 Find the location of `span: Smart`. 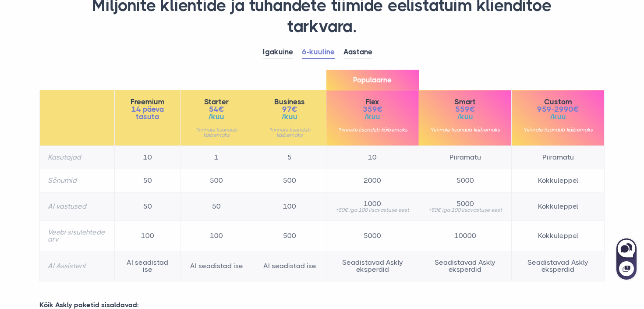

span: Smart is located at coordinates (465, 102).